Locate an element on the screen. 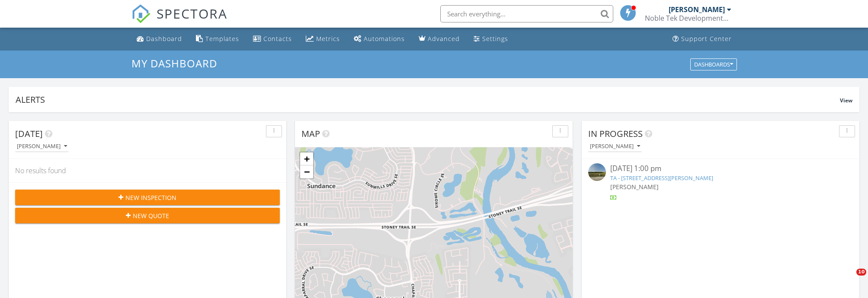 The width and height of the screenshot is (868, 298). button: Dashboards is located at coordinates (714, 64).